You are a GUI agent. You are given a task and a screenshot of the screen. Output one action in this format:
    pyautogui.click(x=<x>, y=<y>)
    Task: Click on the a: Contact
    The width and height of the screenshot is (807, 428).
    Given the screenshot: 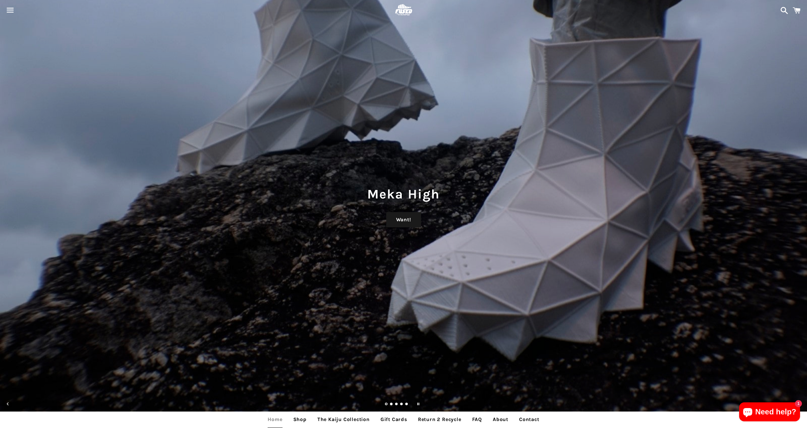 What is the action you would take?
    pyautogui.click(x=529, y=420)
    